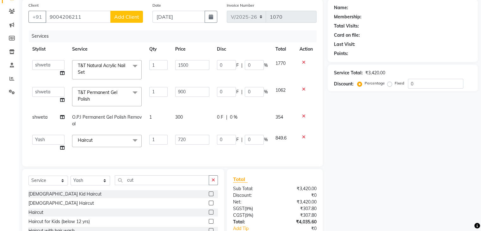 The height and width of the screenshot is (231, 481). What do you see at coordinates (298, 222) in the screenshot?
I see `div: ₹4,035.60` at bounding box center [298, 222].